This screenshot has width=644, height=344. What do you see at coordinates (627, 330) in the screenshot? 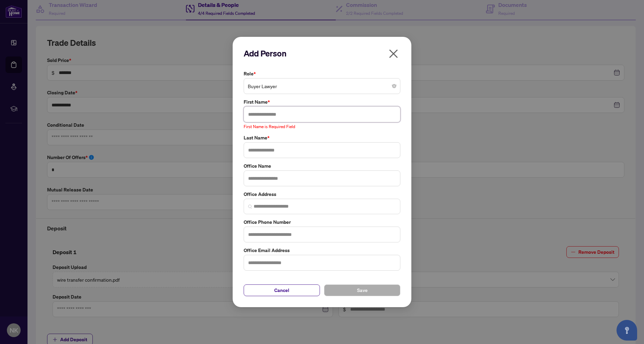
I see `button: Open asap` at bounding box center [627, 330].